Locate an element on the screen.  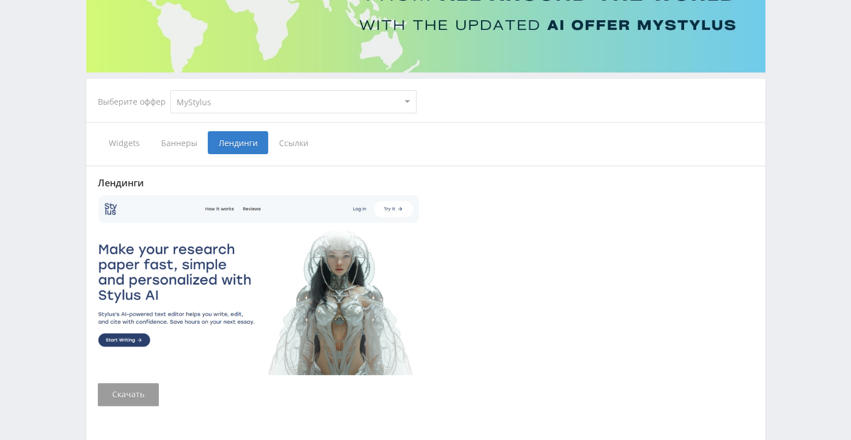
span: Ссылки is located at coordinates (294, 143).